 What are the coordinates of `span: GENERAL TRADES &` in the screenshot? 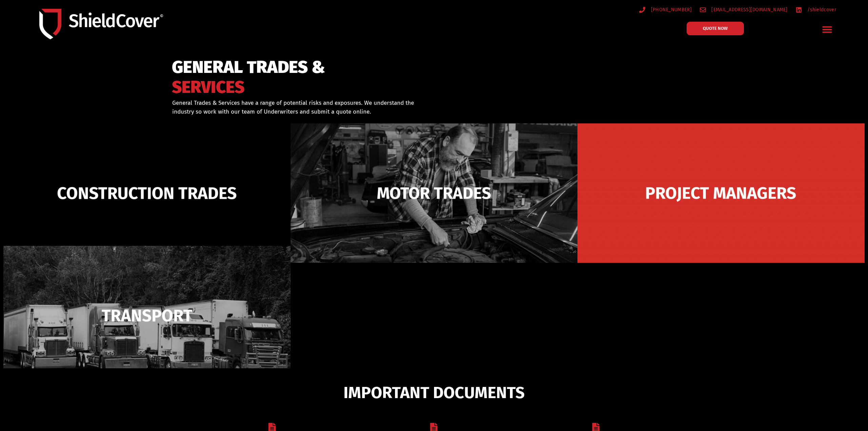 It's located at (248, 67).